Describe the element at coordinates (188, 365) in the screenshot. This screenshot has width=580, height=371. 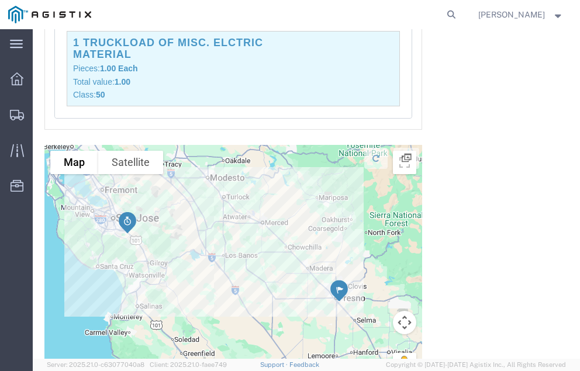
I see `span: Client: 2025.21.0-faee749` at that location.